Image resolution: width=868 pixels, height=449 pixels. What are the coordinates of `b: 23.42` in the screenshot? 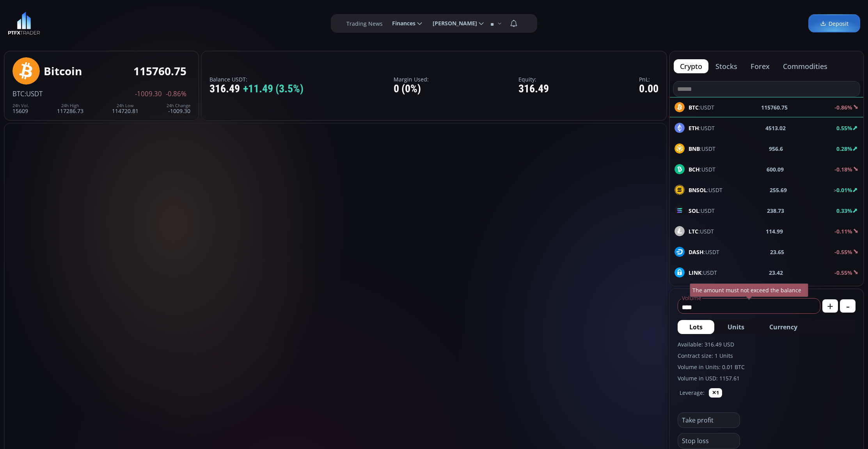 It's located at (776, 273).